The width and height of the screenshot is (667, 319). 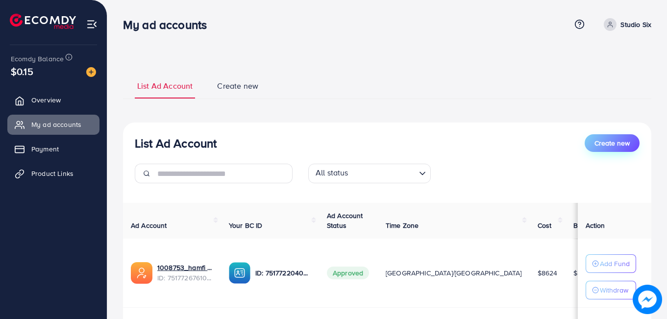 I want to click on img: ic-ba-acc.ded83a64.svg, so click(x=239, y=273).